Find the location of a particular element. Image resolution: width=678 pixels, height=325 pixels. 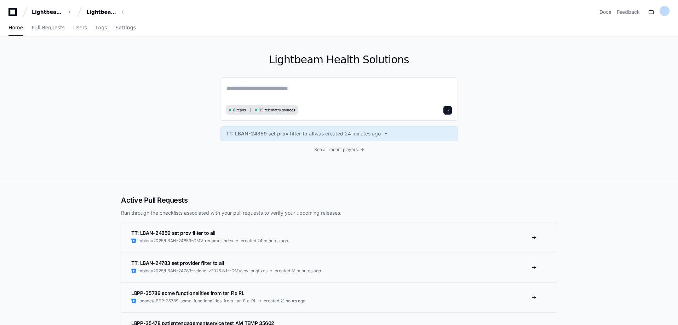

a: Users is located at coordinates (80, 28).